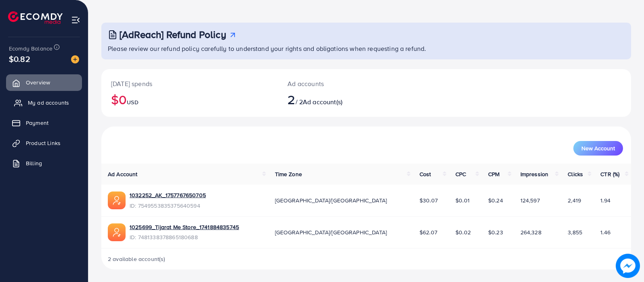 The width and height of the screenshot is (644, 282). Describe the element at coordinates (605, 201) in the screenshot. I see `span: 1.94` at that location.